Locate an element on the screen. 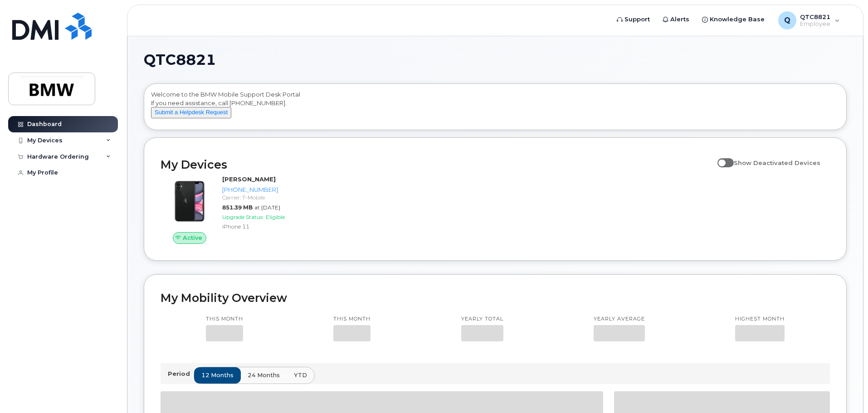 This screenshot has height=413, width=868. img: iPhone_11.jpg is located at coordinates (190, 202).